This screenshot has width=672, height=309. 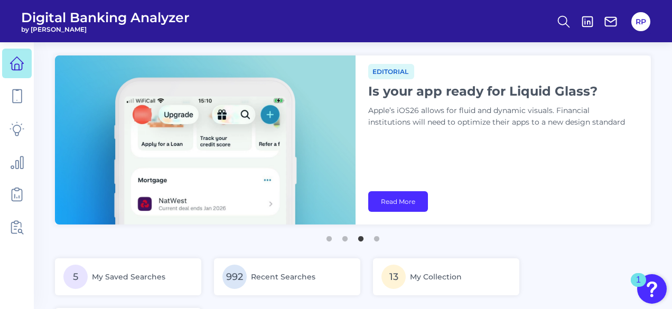 What do you see at coordinates (436, 277) in the screenshot?
I see `span: My Collection` at bounding box center [436, 277].